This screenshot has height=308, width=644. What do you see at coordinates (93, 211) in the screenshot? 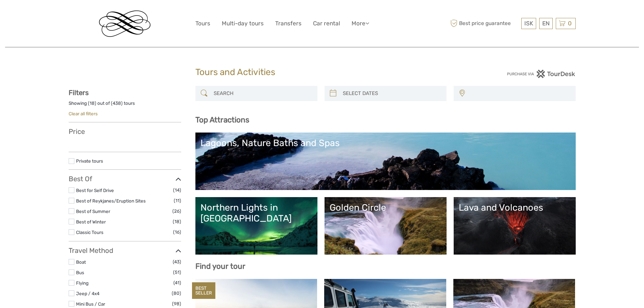
I see `a: Best of Summer` at bounding box center [93, 211].